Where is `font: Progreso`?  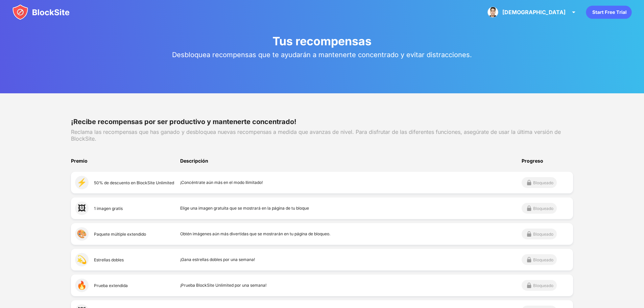
font: Progreso is located at coordinates (532, 160).